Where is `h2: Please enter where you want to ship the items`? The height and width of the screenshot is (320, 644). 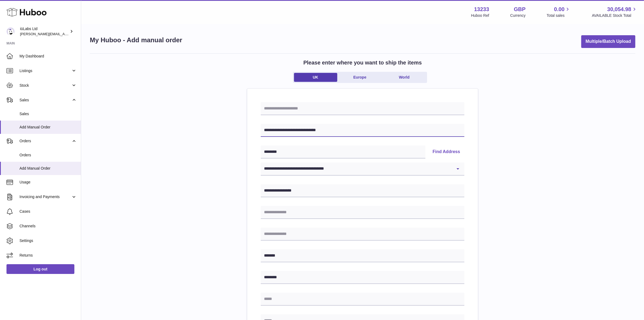 h2: Please enter where you want to ship the items is located at coordinates (363, 62).